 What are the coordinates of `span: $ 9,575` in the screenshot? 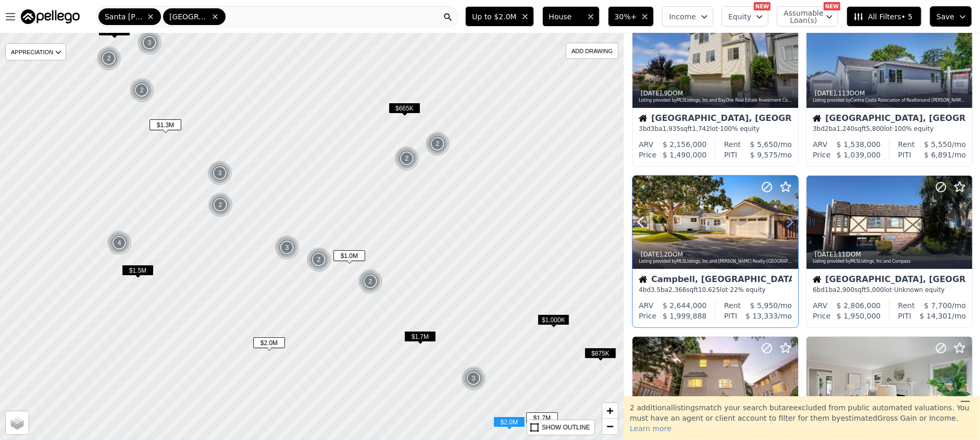 It's located at (764, 155).